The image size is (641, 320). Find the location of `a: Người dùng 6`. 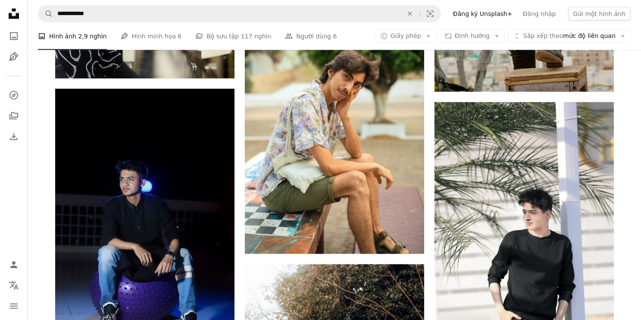

a: Người dùng 6 is located at coordinates (311, 36).